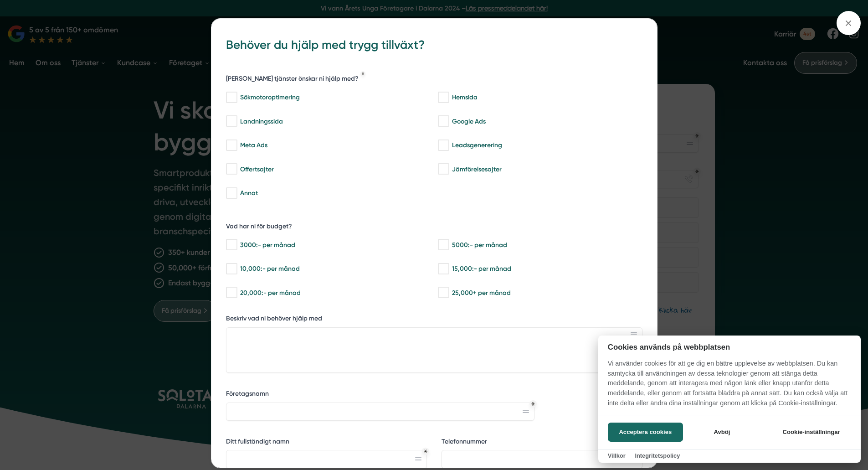 The image size is (868, 470). I want to click on a: Villkor, so click(616, 455).